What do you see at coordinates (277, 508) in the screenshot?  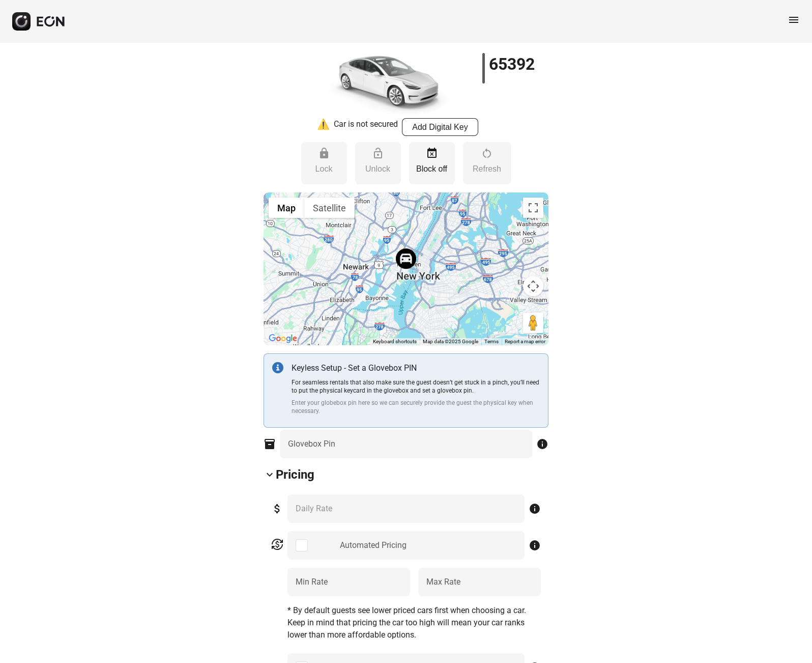 I see `span: attach_money` at bounding box center [277, 508].